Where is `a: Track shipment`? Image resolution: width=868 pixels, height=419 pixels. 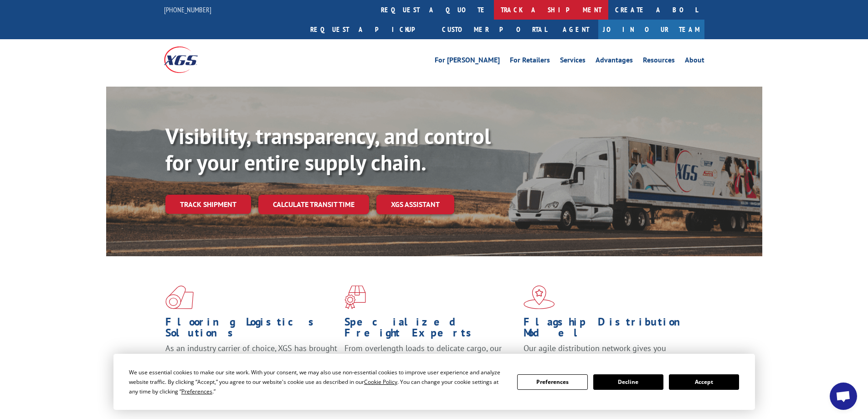
a: Track shipment is located at coordinates (208, 204).